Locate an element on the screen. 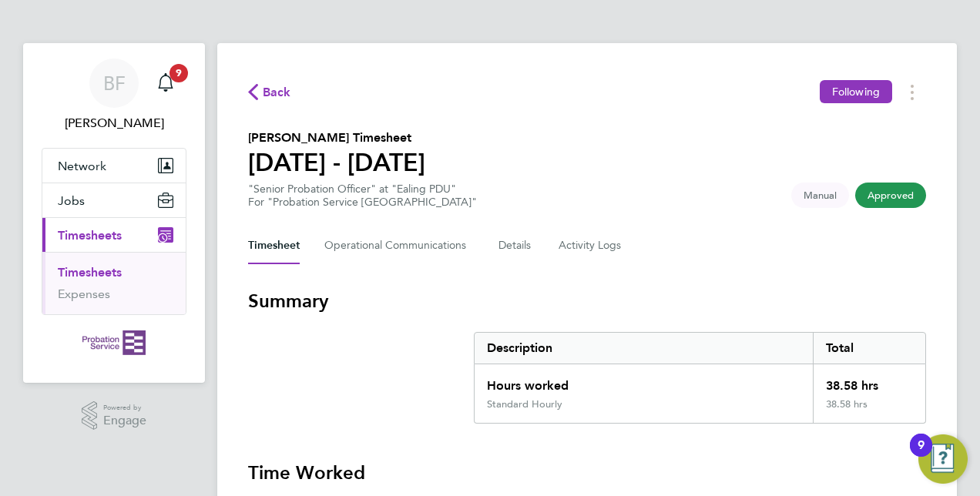  div: Timesheets is located at coordinates (114, 282).